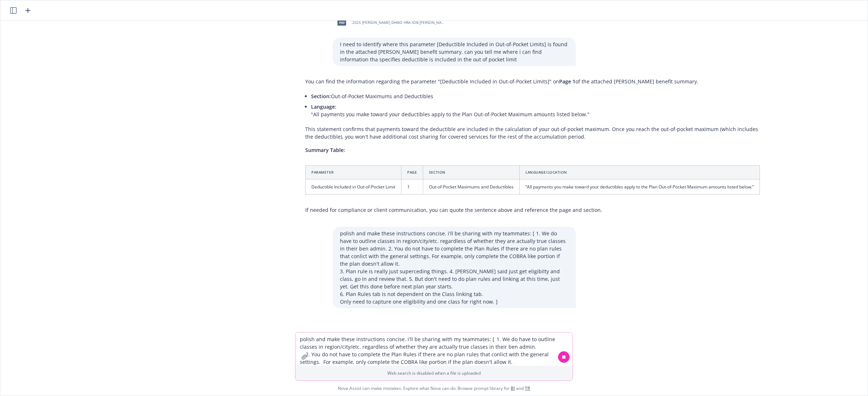 This screenshot has height=396, width=868. What do you see at coordinates (412, 172) in the screenshot?
I see `th: Page` at bounding box center [412, 172].